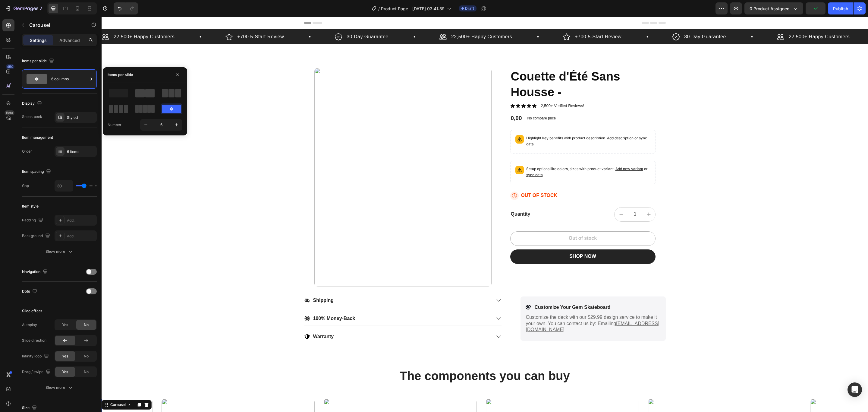  What do you see at coordinates (855, 390) in the screenshot?
I see `div: Open Intercom Messenger` at bounding box center [855, 390].